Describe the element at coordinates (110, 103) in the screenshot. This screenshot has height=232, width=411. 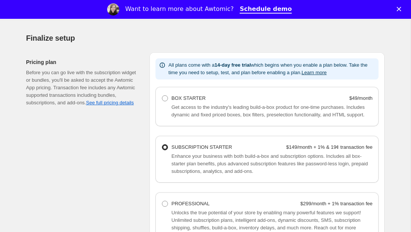
I see `a: See full pricing details` at that location.